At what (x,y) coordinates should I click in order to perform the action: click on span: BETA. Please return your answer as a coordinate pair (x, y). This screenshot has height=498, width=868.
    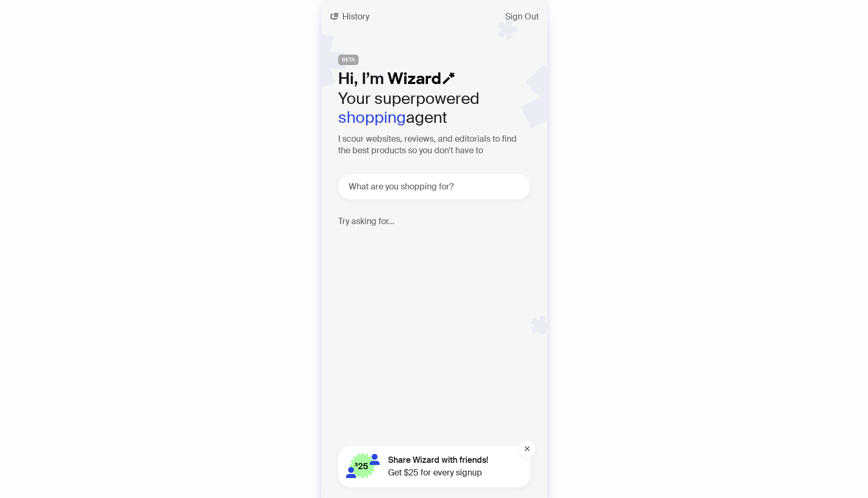
    Looking at the image, I should click on (348, 60).